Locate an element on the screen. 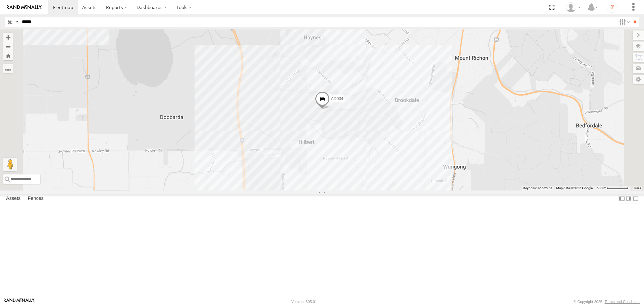 Image resolution: width=644 pixels, height=305 pixels. button: Zoom Home is located at coordinates (8, 56).